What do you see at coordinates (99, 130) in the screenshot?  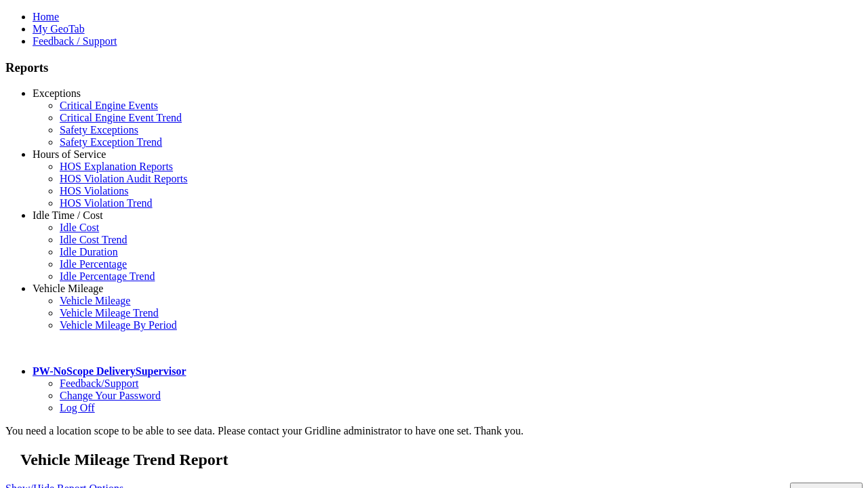 I see `a: Safety Exceptions` at bounding box center [99, 130].